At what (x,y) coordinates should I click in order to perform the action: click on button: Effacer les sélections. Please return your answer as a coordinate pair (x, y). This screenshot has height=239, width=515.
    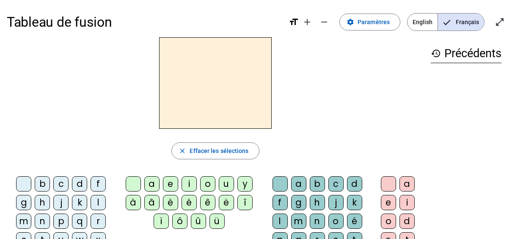
    Looking at the image, I should click on (215, 151).